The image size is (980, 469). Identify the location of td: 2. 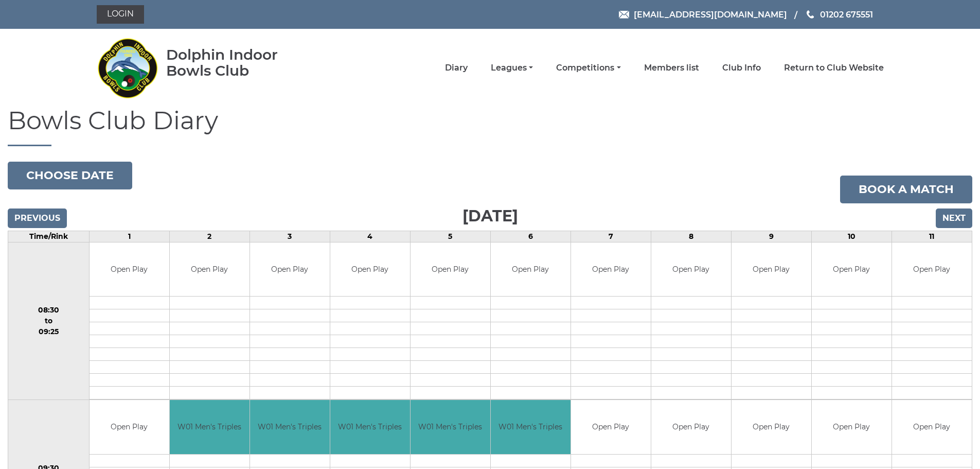
(210, 236).